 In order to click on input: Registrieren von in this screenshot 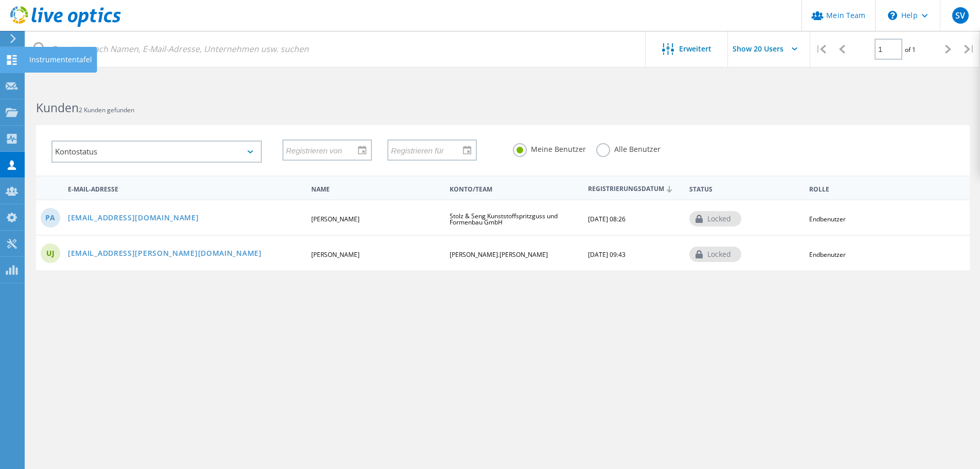, I will do `click(324, 150)`.